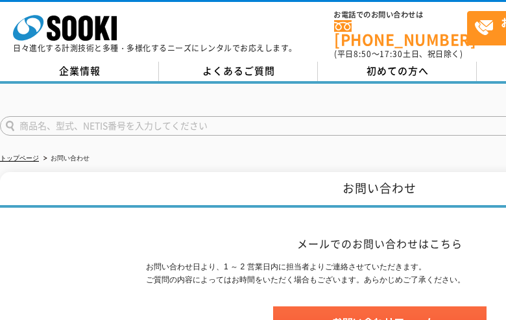 The image size is (506, 320). What do you see at coordinates (397, 71) in the screenshot?
I see `span: 初めての方へ` at bounding box center [397, 71].